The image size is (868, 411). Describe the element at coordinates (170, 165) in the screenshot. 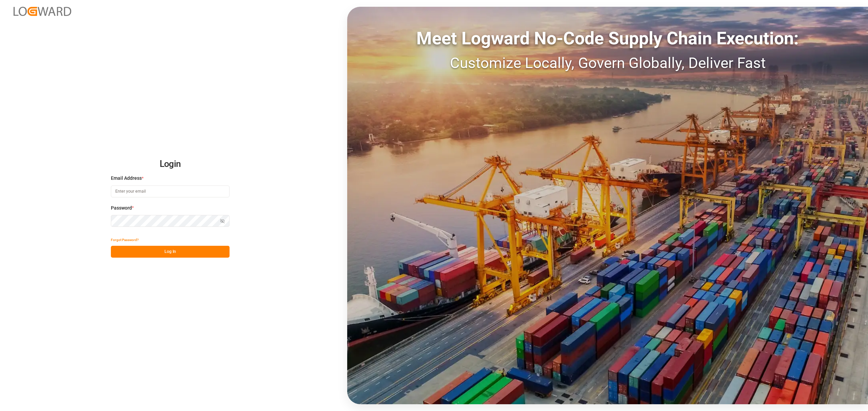

I see `h2: Login` at that location.